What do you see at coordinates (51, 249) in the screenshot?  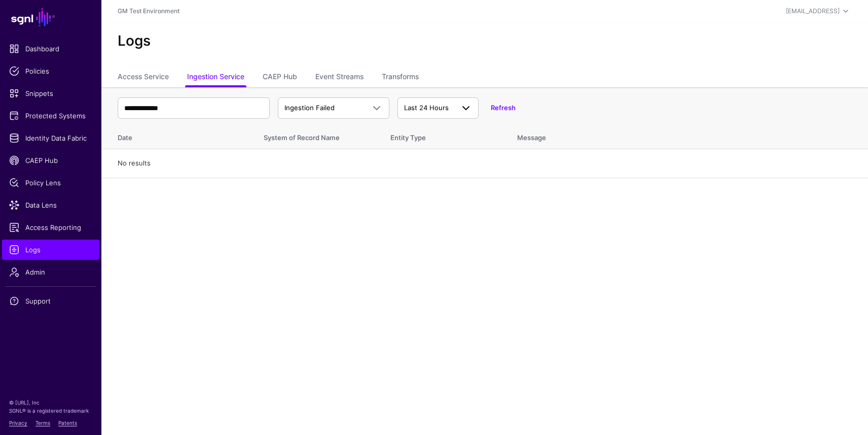 I see `span: Logs` at bounding box center [51, 249].